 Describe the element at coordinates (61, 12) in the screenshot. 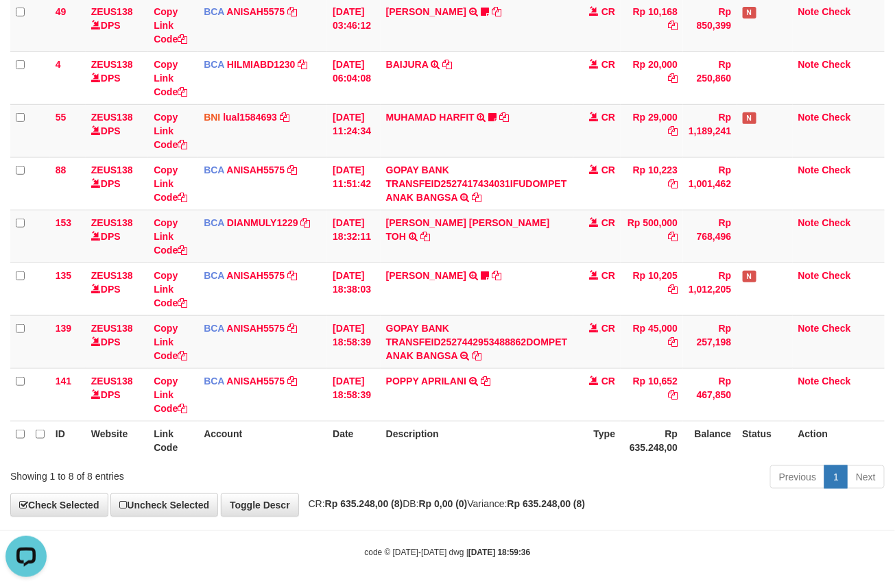

I see `span: 49` at that location.